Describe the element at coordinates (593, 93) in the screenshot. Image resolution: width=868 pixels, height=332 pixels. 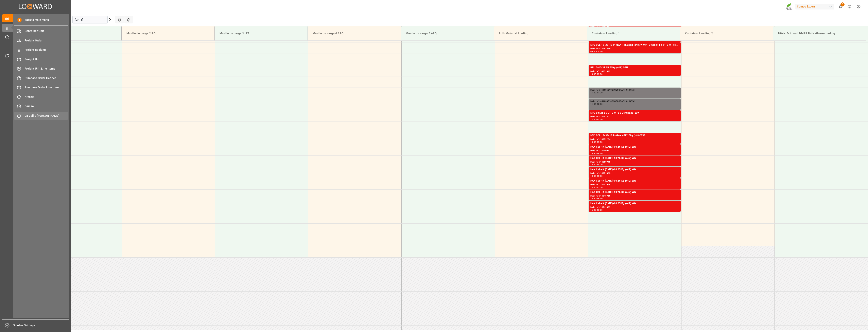
I see `div: 11:00` at that location.